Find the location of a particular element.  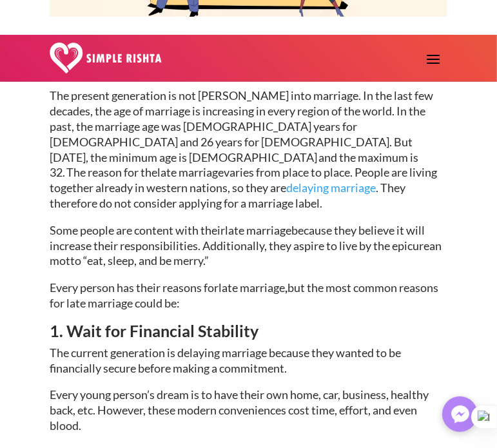

span: 1. Wait for Financial Stability is located at coordinates (154, 331).